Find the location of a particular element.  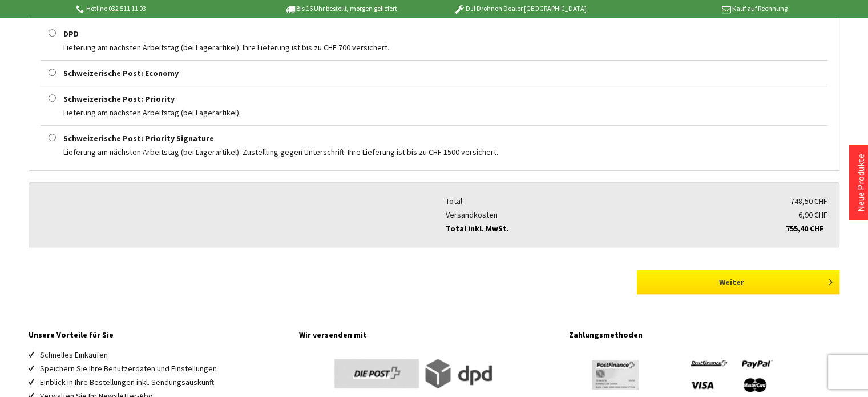

h4: Wir versenden mit is located at coordinates (429, 335).